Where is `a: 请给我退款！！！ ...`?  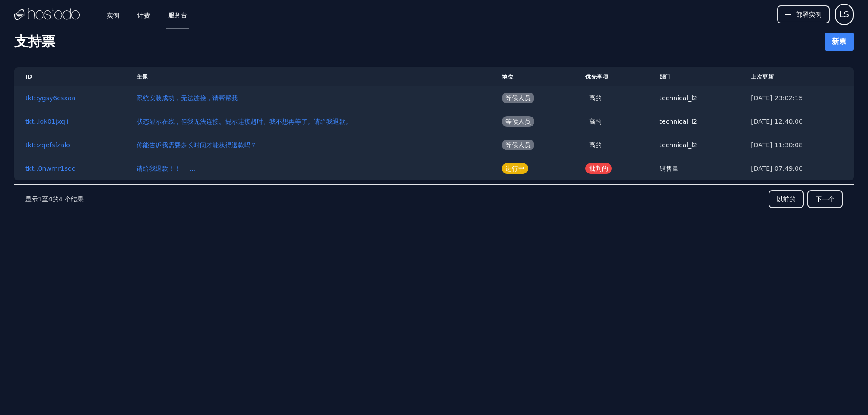
a: 请给我退款！！！ ... is located at coordinates (166, 169).